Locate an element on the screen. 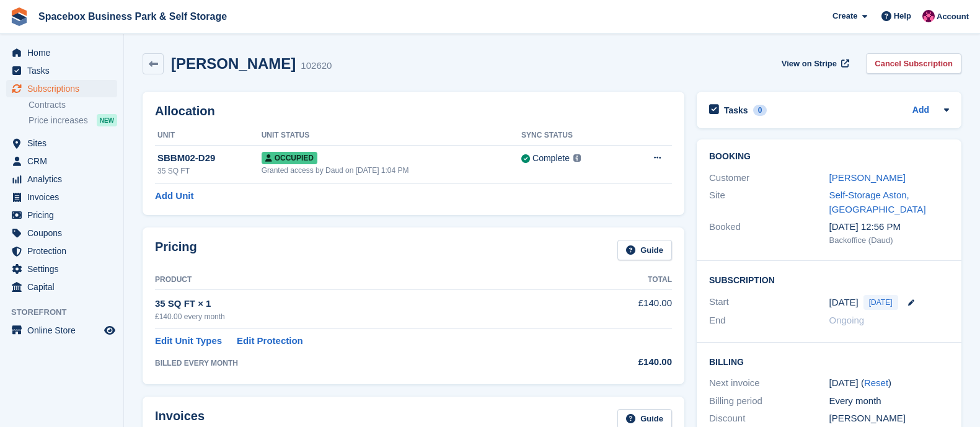 This screenshot has height=427, width=980. a: Preview store is located at coordinates (110, 331).